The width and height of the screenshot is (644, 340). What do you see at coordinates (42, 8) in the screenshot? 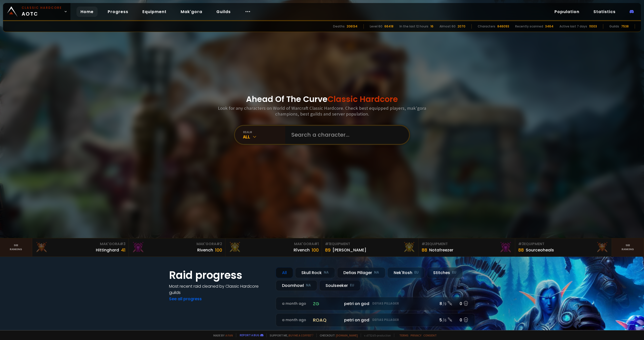
I see `small: Classic Hardcore` at bounding box center [42, 8].